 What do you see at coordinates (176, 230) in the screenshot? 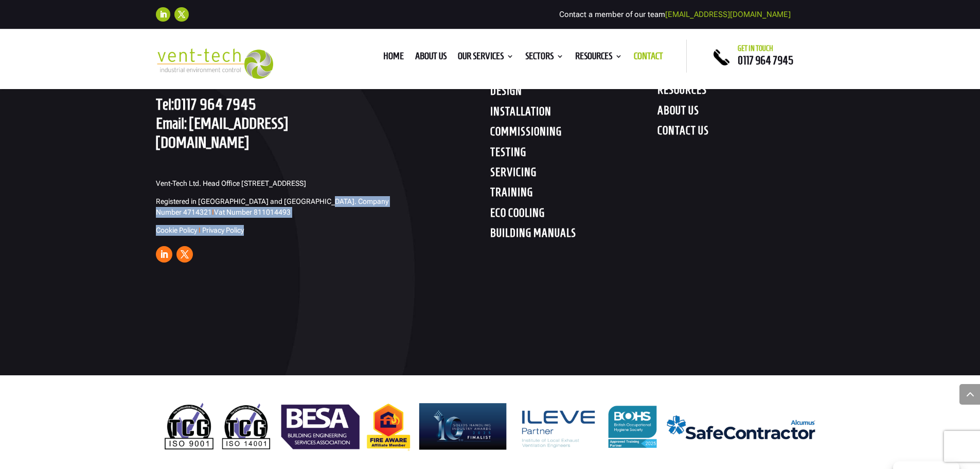
I see `a: Cookie Policy` at bounding box center [176, 230].